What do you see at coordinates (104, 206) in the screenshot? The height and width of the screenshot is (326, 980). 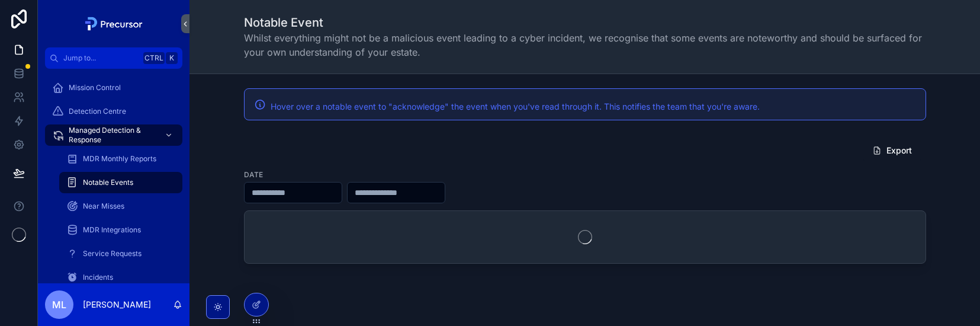 I see `span: Near Misses` at bounding box center [104, 206].